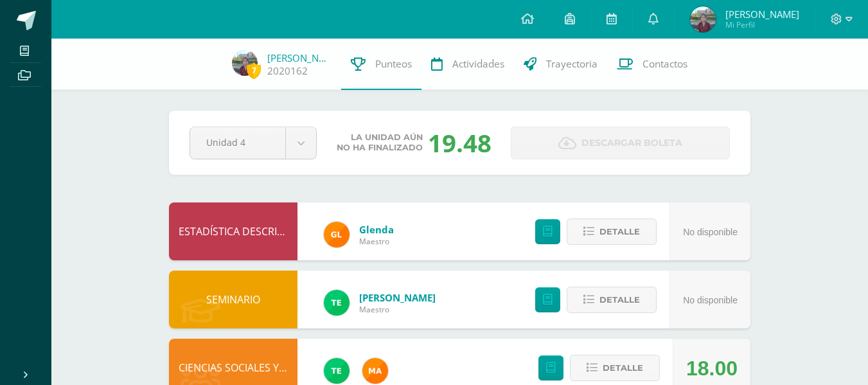  Describe the element at coordinates (459, 143) in the screenshot. I see `div: 19.48` at that location.